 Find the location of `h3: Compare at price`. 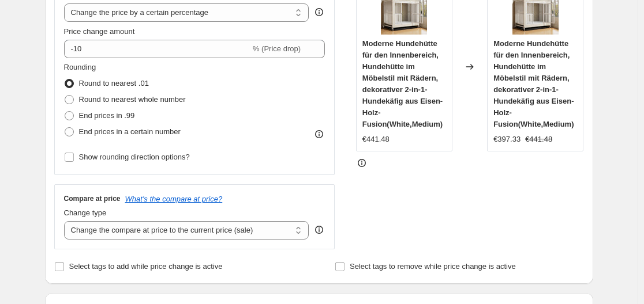

h3: Compare at price is located at coordinates (93, 199).